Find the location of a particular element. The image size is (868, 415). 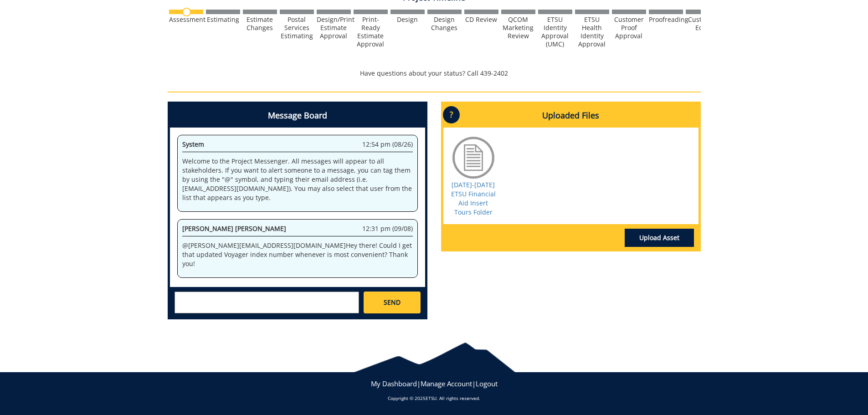

span: SEND is located at coordinates (392, 303).